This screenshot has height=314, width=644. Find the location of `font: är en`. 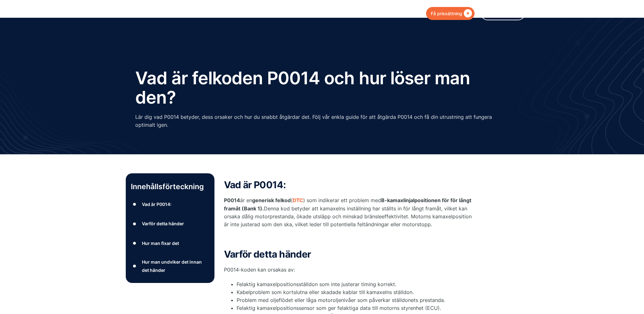

font: är en is located at coordinates (246, 200).